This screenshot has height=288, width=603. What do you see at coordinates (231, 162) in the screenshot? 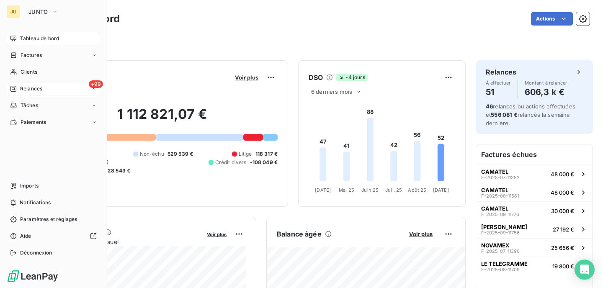
I see `span: Crédit divers` at bounding box center [231, 162].